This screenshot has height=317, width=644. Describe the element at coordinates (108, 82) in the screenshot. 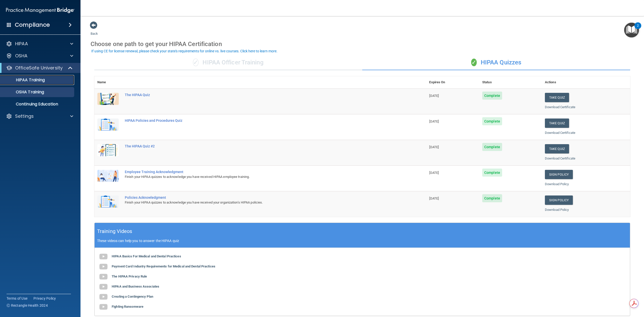

I see `th: Name` at that location.